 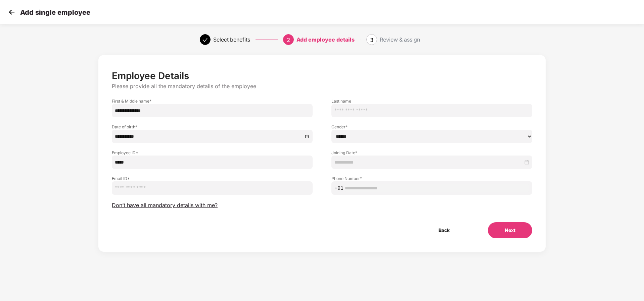 What do you see at coordinates (212, 152) in the screenshot?
I see `label: Employee ID` at bounding box center [212, 152].